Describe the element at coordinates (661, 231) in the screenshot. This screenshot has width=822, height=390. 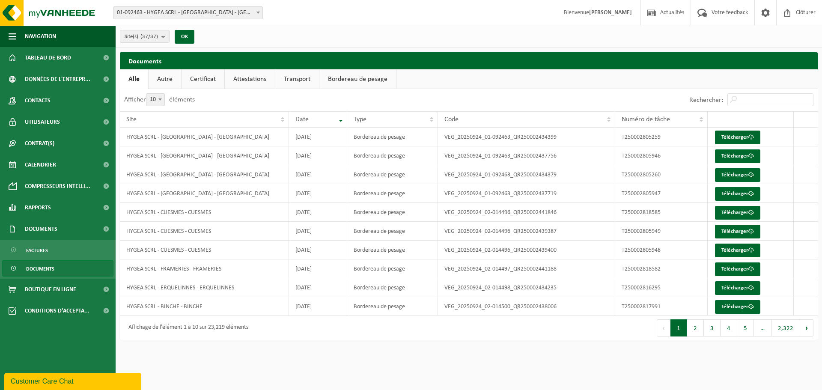
I see `td: T250002805949` at that location.